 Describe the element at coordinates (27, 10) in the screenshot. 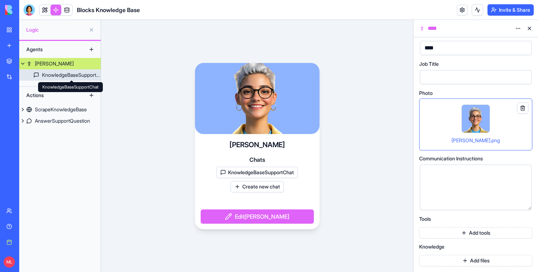

I see `img: logo` at that location.